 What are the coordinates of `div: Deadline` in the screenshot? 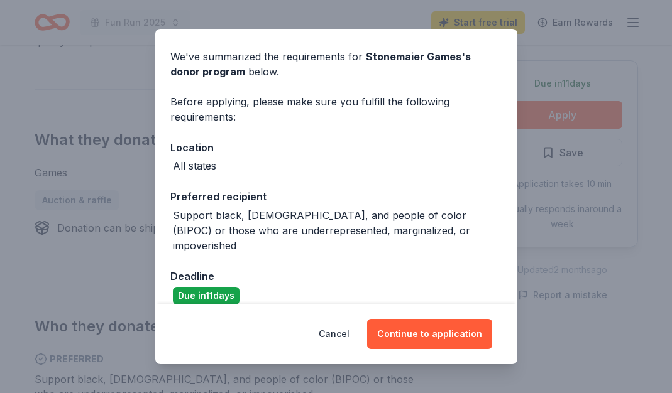 It's located at (336, 277).